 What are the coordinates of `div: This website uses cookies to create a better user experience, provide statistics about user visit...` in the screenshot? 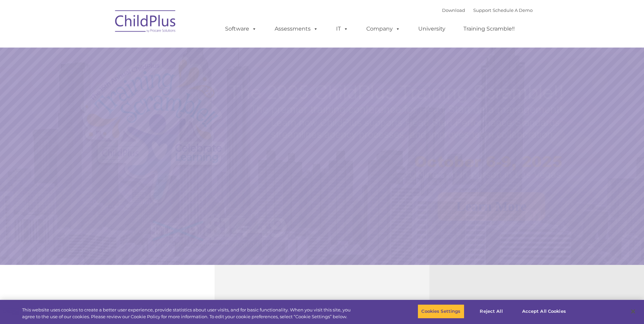 It's located at (188, 313).